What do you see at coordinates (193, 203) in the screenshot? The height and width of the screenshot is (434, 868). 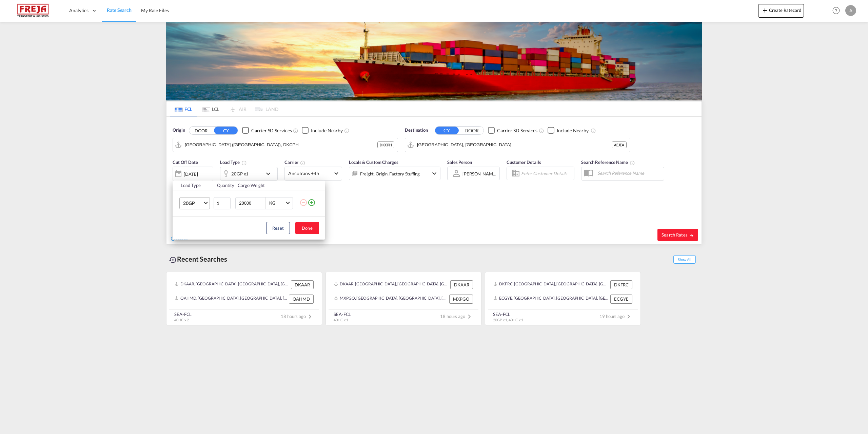 I see `span: 20GP` at bounding box center [193, 203].